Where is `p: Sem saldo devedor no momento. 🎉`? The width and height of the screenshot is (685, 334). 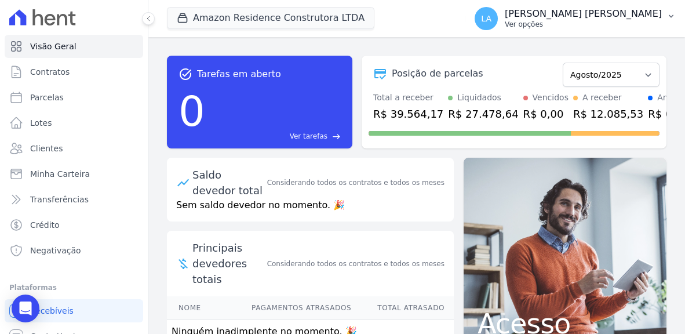 p: Sem saldo devedor no momento. 🎉 is located at coordinates (310, 210).